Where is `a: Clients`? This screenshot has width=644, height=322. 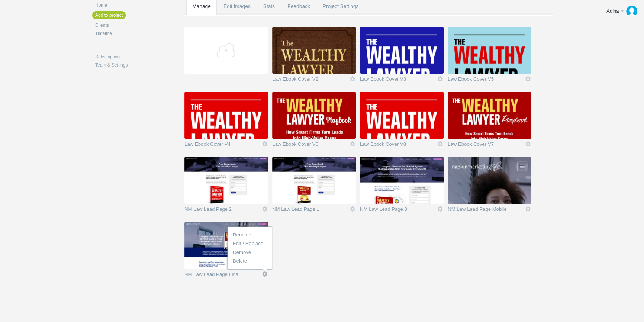
a: Clients is located at coordinates (130, 25).